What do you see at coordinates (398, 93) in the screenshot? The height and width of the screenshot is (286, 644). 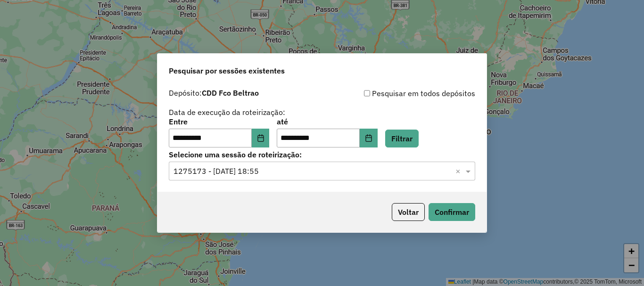 I see `div: Pesquisar em todos depósitos` at bounding box center [398, 93].